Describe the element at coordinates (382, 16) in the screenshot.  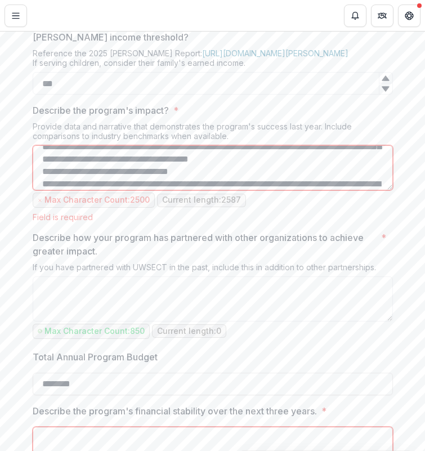
I see `button: Partners` at that location.